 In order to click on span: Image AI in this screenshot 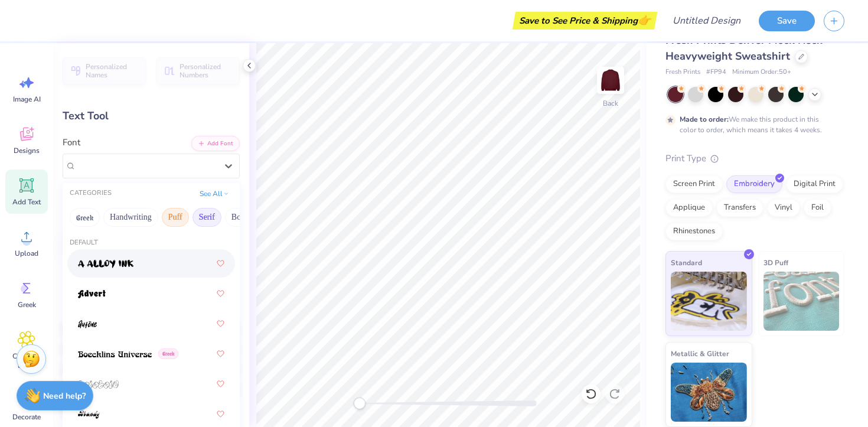, I will do `click(26, 99)`.